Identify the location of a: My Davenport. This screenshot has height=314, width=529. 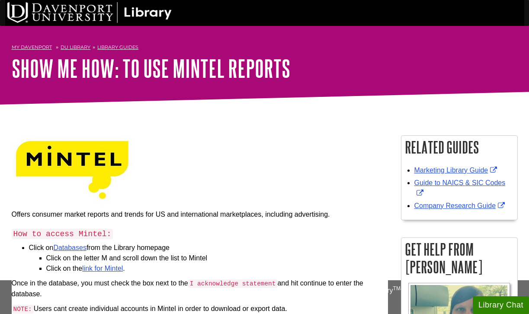
(32, 47).